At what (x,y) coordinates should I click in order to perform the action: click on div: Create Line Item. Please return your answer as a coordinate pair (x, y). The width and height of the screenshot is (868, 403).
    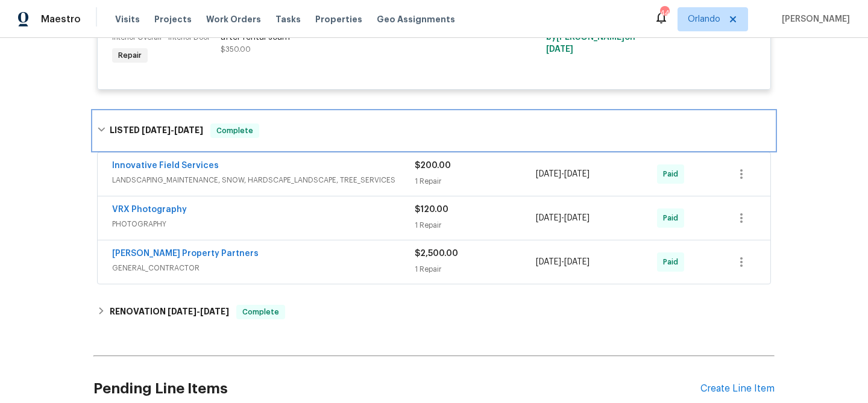
    Looking at the image, I should click on (738, 389).